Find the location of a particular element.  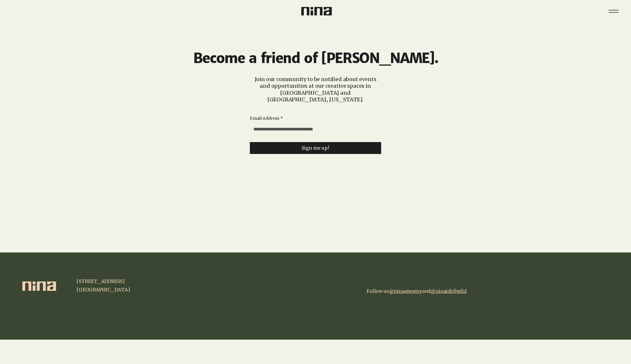

span: Sign me up! is located at coordinates (316, 148).